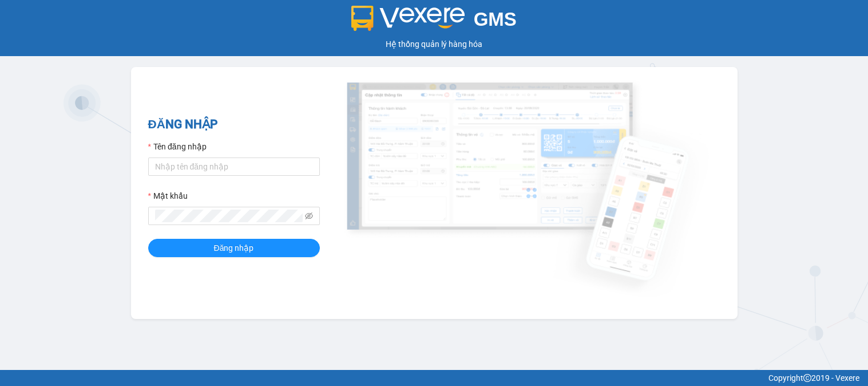  What do you see at coordinates (167, 196) in the screenshot?
I see `label: Mật khẩu` at bounding box center [167, 196].